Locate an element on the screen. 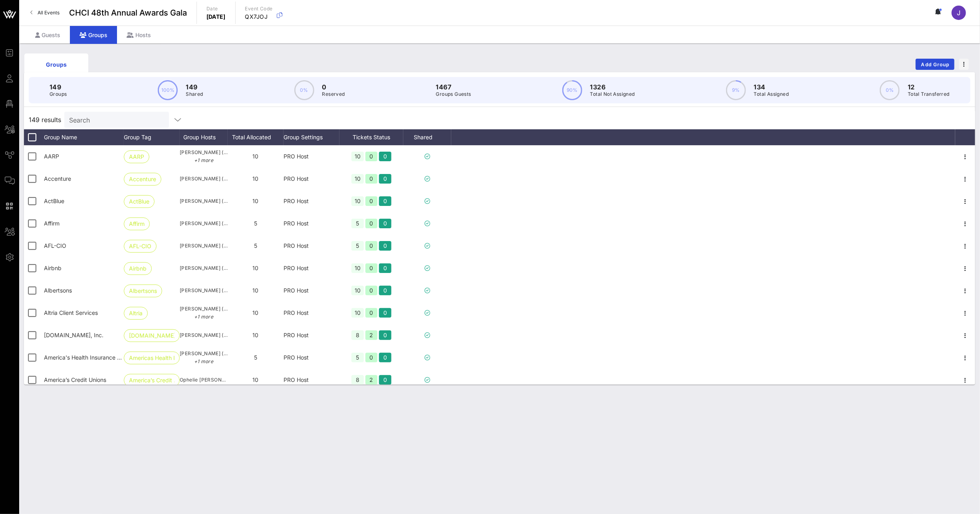 The image size is (980, 514). p: Shared is located at coordinates (194, 94).